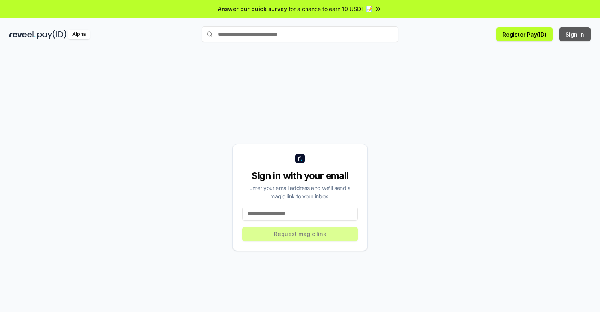 This screenshot has height=312, width=600. I want to click on span: for a chance to earn 10 USDT 📝, so click(330, 9).